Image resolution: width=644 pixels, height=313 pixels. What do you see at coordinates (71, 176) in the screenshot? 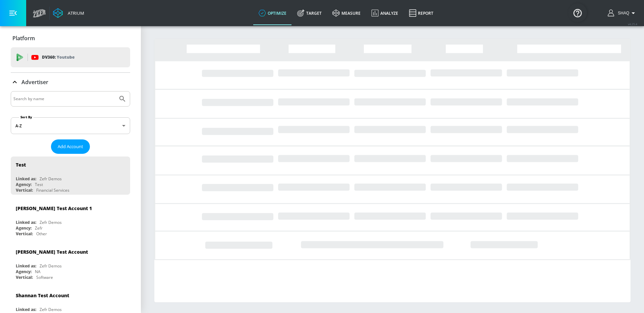
I see `div: TestLinked as:Zefr DemosAgency:TestVertical:Financial Services` at bounding box center [71, 176].